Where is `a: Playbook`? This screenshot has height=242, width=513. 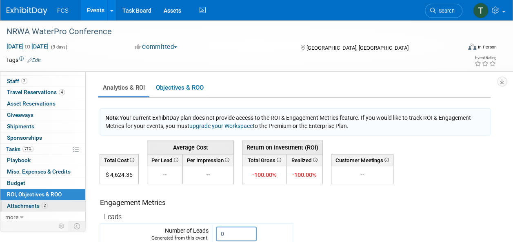 a: Playbook is located at coordinates (43, 160).